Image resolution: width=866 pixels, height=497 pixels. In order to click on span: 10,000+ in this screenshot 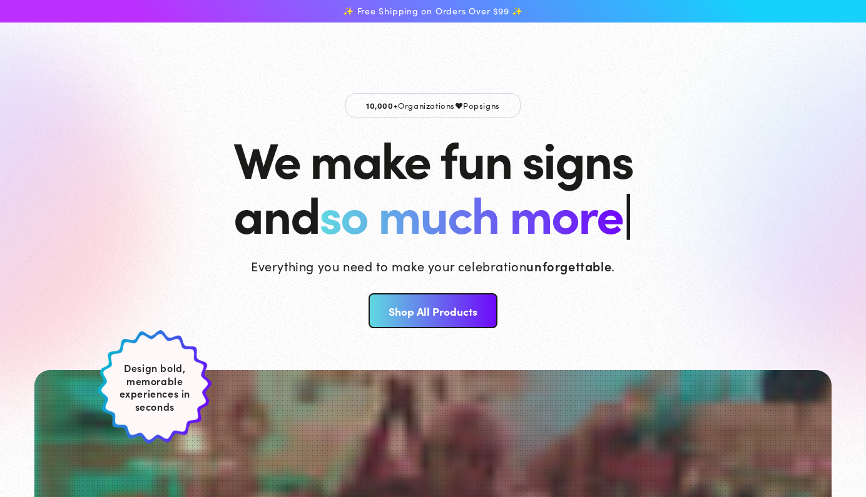, I will do `click(382, 105)`.